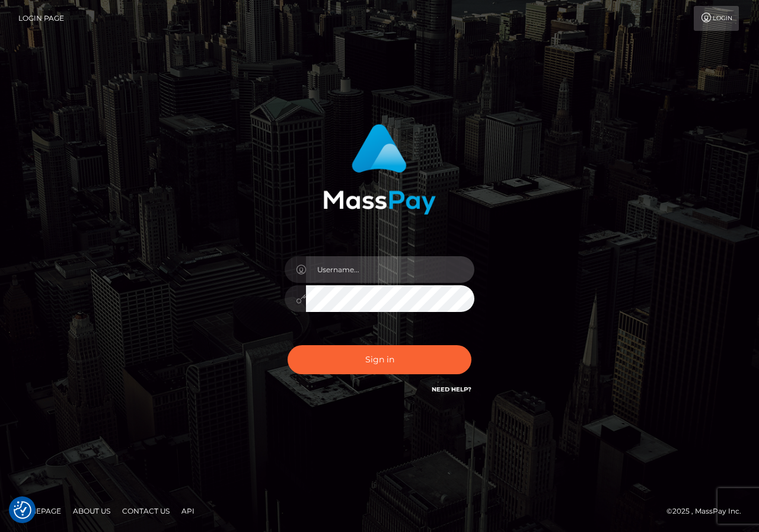 The image size is (759, 532). What do you see at coordinates (451, 389) in the screenshot?
I see `a: Need Help?` at bounding box center [451, 389].